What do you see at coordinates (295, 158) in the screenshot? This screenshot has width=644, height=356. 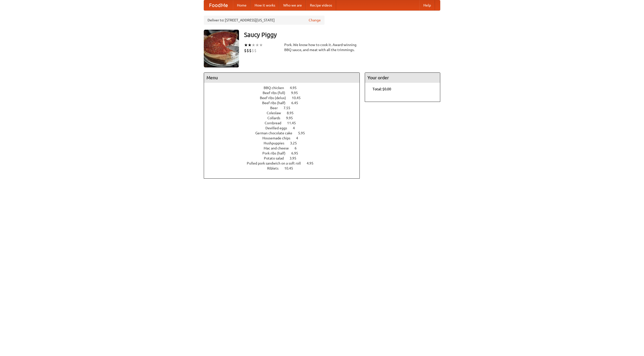 I see `span: 3.95` at bounding box center [295, 158].